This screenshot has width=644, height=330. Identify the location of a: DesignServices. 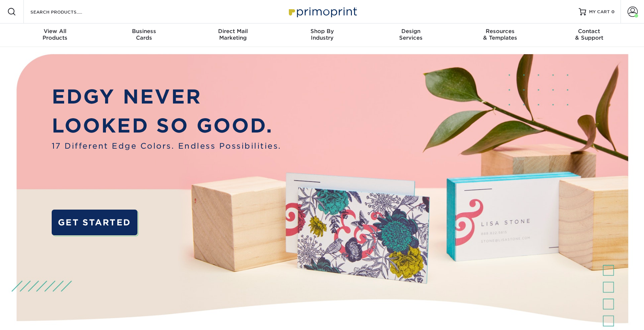
(411, 35).